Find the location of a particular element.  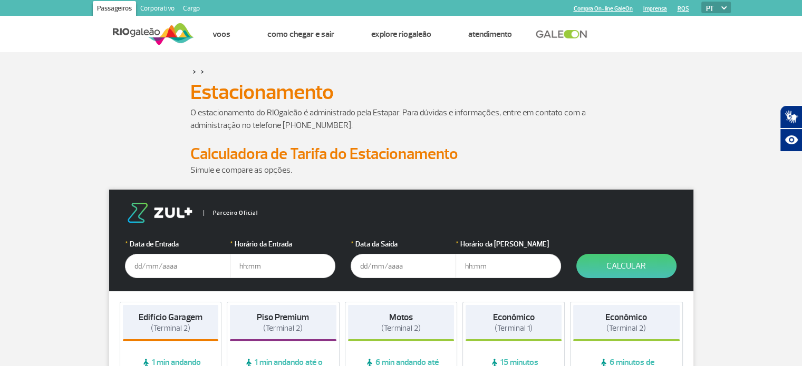

label: Data da Saída is located at coordinates (403, 244).